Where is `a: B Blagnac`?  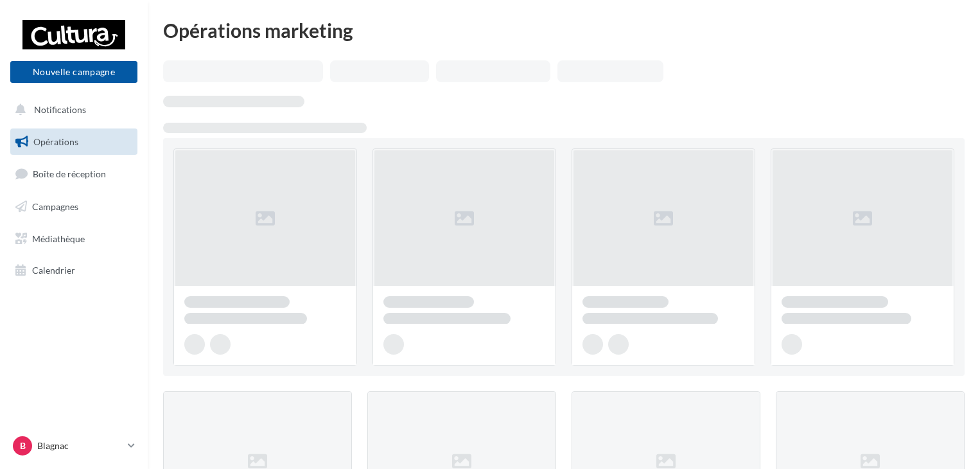
a: B Blagnac is located at coordinates (74, 446).